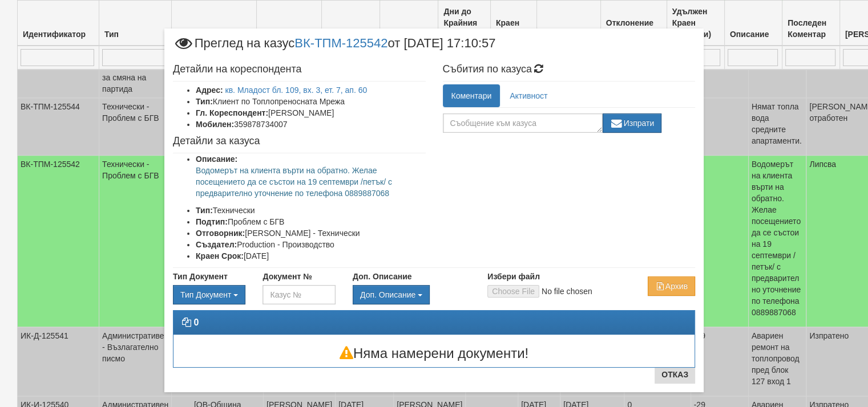 Image resolution: width=868 pixels, height=407 pixels. What do you see at coordinates (232, 113) in the screenshot?
I see `b: Гл. Кореспондент:` at bounding box center [232, 113].